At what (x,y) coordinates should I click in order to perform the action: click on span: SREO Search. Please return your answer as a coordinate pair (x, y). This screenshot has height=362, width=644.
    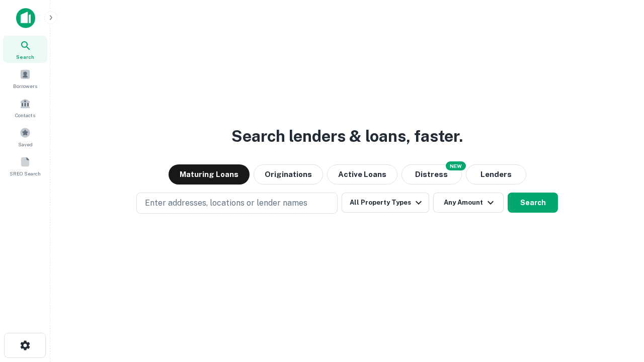
    Looking at the image, I should click on (25, 174).